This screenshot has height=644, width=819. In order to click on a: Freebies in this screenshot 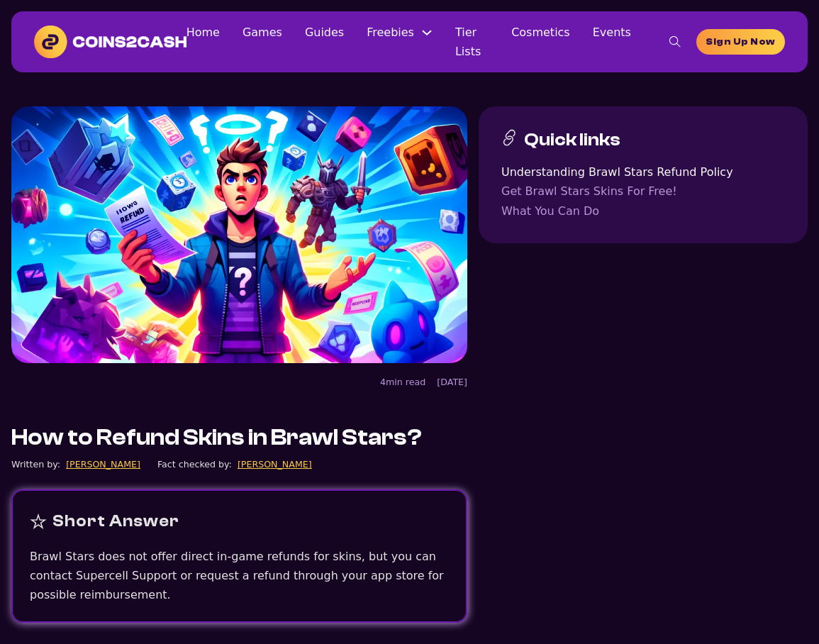, I will do `click(390, 32)`.